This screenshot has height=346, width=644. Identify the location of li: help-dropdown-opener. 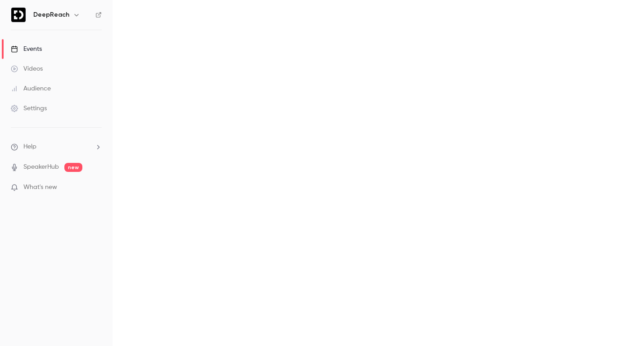
(56, 147).